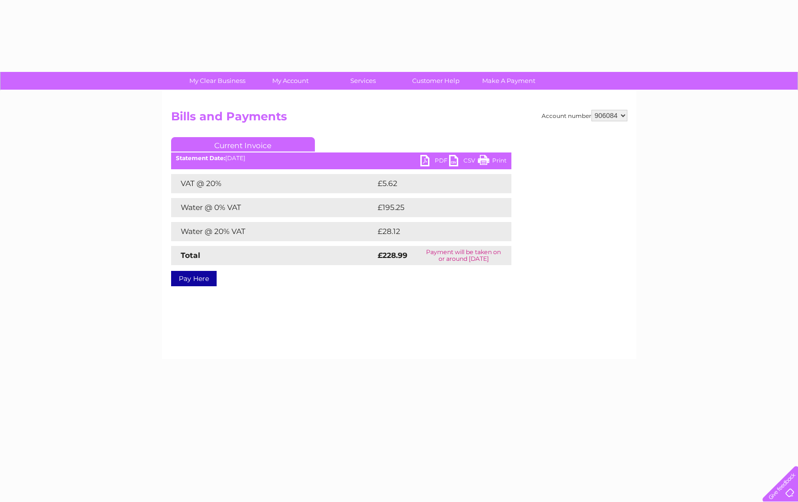  I want to click on td: Water @ 0% VAT, so click(273, 207).